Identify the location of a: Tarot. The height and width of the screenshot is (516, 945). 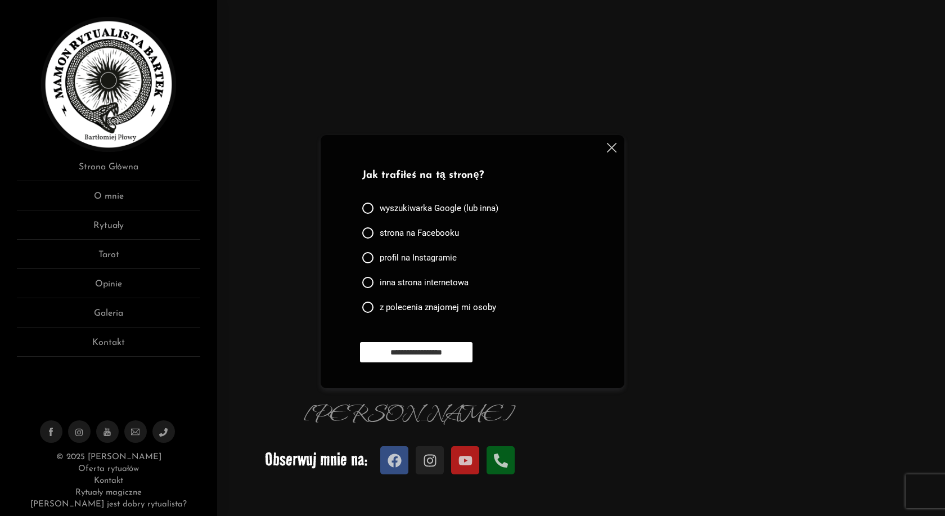
(109, 258).